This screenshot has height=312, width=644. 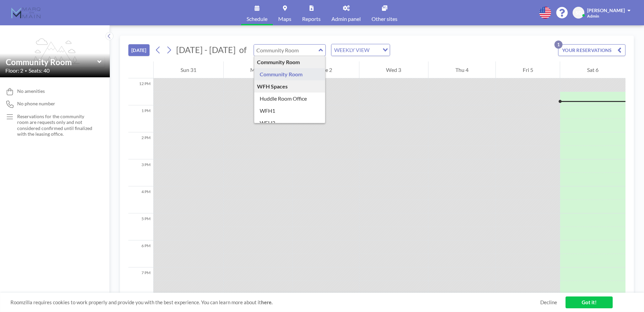 I want to click on span: Admin, so click(x=594, y=16).